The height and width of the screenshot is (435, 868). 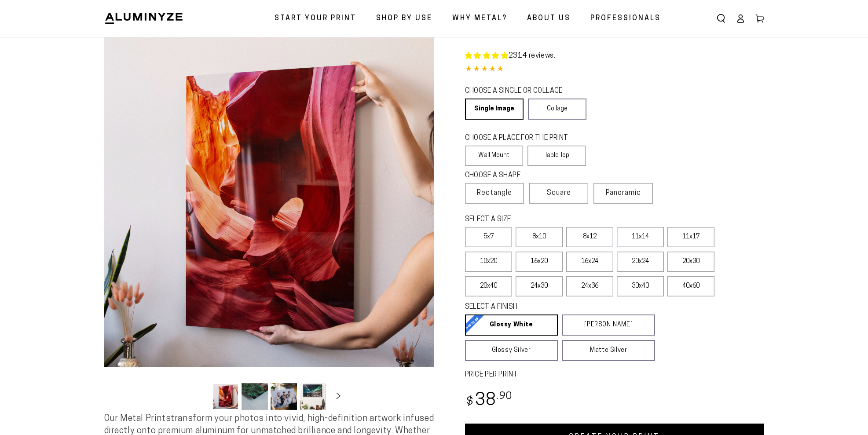 What do you see at coordinates (479, 19) in the screenshot?
I see `a: Why Metal?` at bounding box center [479, 19].